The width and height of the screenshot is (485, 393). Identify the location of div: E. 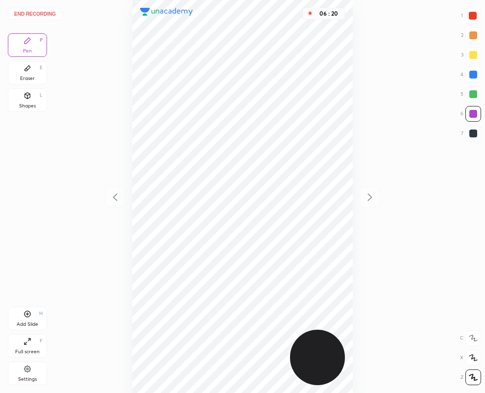
(41, 68).